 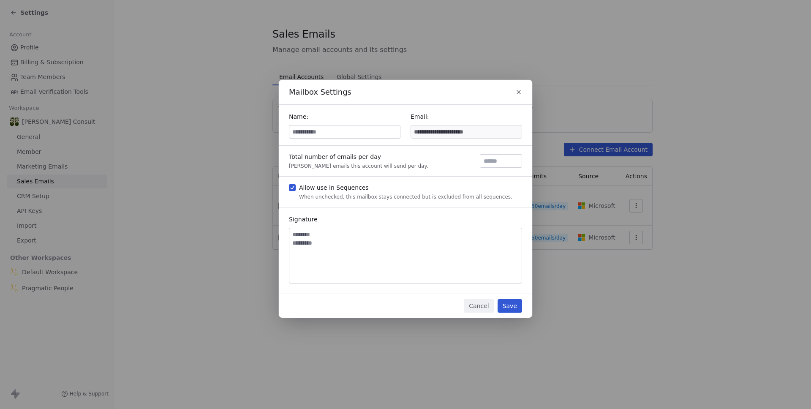 I want to click on span: Signature, so click(x=303, y=219).